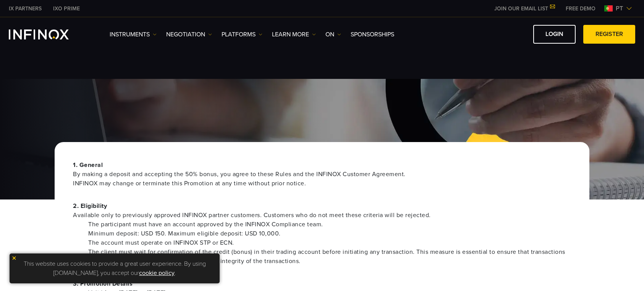 This screenshot has height=291, width=644. What do you see at coordinates (14, 258) in the screenshot?
I see `img: yellow close icon` at bounding box center [14, 258].